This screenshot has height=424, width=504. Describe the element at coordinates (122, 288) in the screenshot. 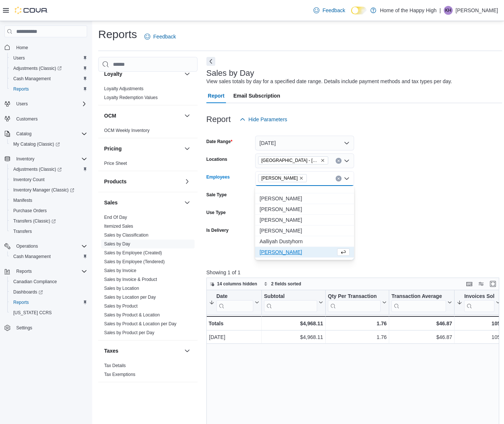

I see `span: Sales by Location` at that location.